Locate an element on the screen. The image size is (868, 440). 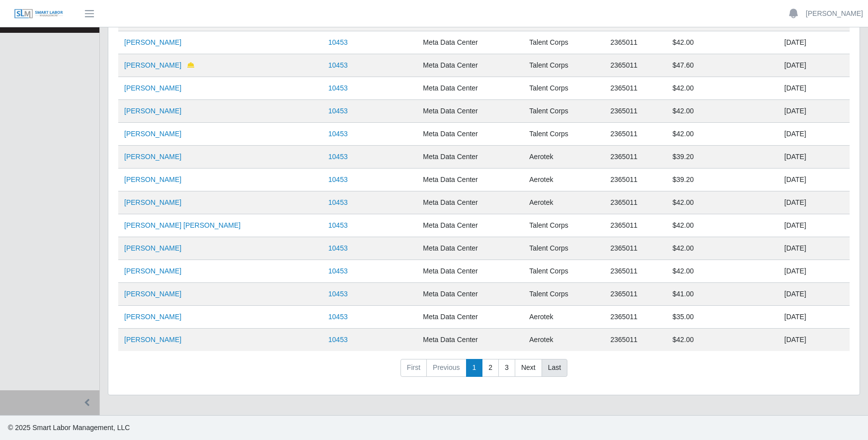
a: Last is located at coordinates (555, 368).